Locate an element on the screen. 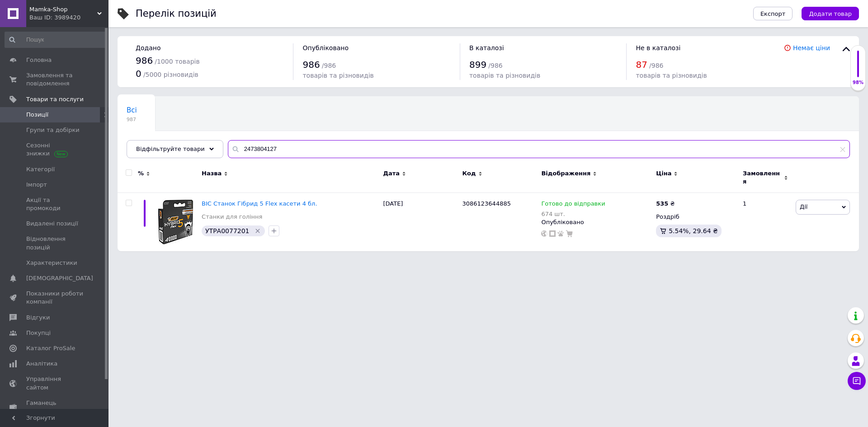 The height and width of the screenshot is (427, 868). span: 3086123644885 is located at coordinates (486, 203).